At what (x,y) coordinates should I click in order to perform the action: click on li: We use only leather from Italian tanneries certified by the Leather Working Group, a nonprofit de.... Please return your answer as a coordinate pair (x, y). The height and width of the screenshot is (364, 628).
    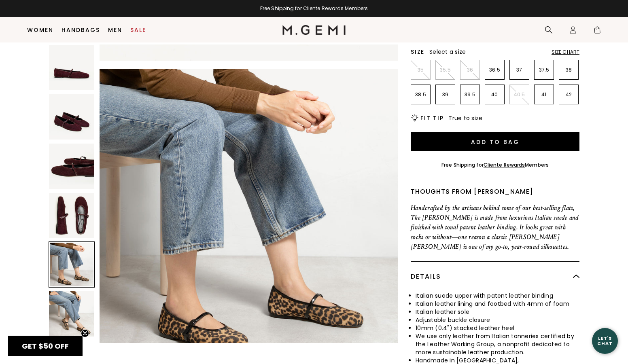
    Looking at the image, I should click on (497, 344).